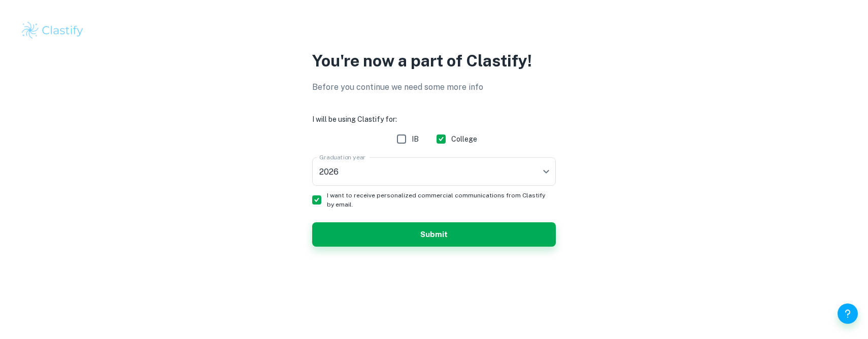  What do you see at coordinates (415, 139) in the screenshot?
I see `span: IB` at bounding box center [415, 139].